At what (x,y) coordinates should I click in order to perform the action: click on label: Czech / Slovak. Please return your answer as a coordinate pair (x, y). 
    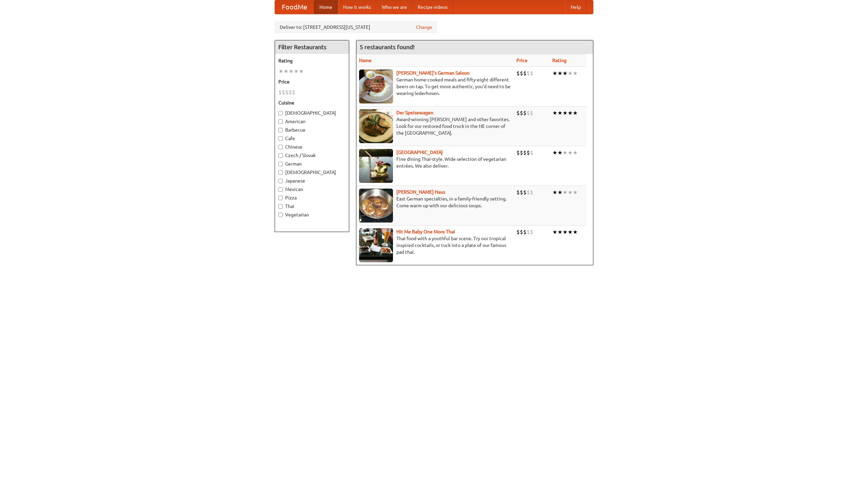
    Looking at the image, I should click on (312, 155).